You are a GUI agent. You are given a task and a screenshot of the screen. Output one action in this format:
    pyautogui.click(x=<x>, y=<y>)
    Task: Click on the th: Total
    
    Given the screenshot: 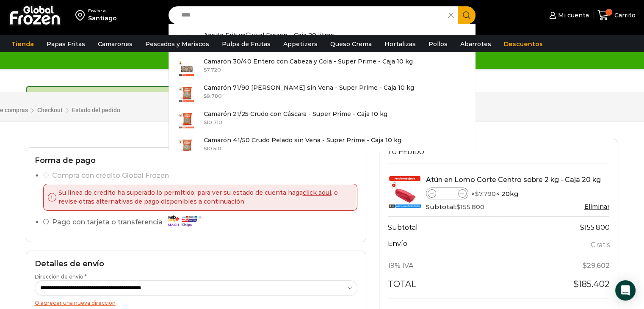 What is the action you would take?
    pyautogui.click(x=442, y=287)
    